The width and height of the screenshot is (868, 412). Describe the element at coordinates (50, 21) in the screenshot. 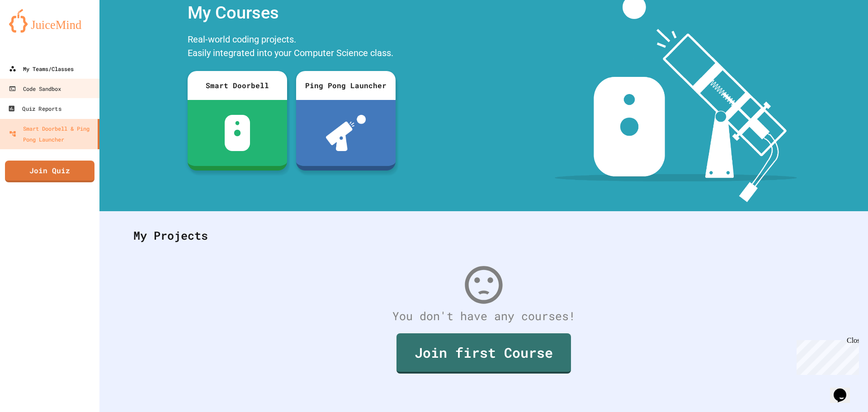

I see `img: logo-orange.svg` at that location.